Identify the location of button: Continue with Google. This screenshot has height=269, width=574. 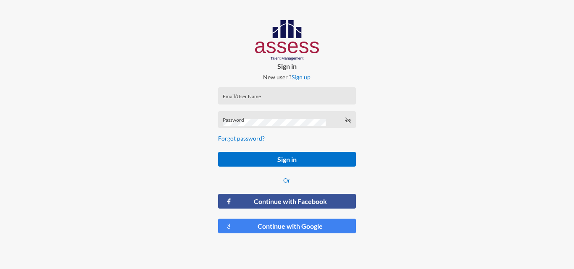
(287, 226).